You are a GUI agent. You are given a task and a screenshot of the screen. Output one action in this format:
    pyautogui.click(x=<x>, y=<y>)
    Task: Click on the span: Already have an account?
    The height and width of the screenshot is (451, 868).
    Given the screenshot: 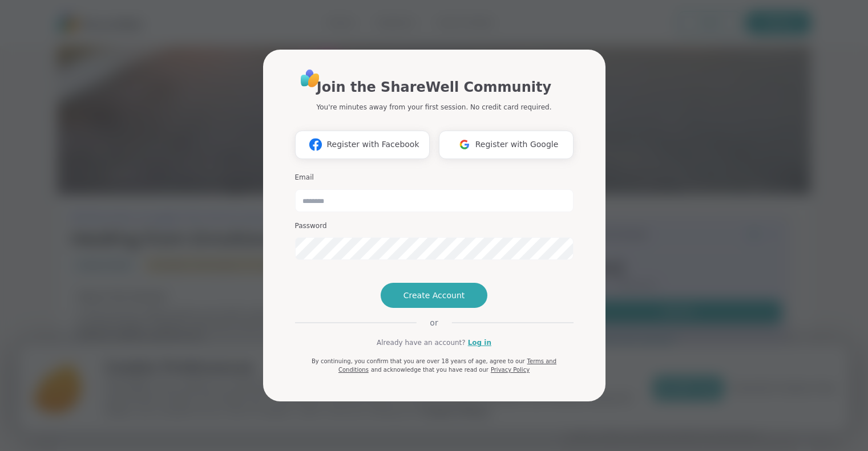 What is the action you would take?
    pyautogui.click(x=421, y=343)
    